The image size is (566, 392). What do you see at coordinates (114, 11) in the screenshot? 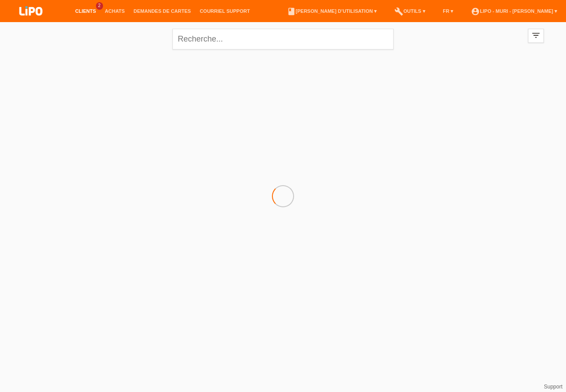
I see `a: Achats` at bounding box center [114, 11].